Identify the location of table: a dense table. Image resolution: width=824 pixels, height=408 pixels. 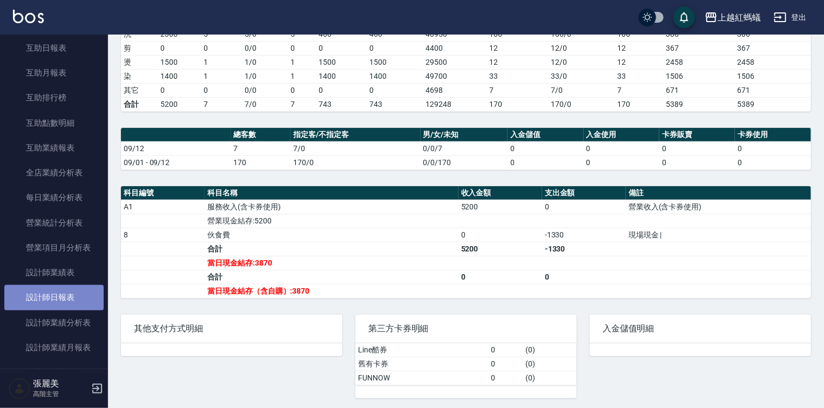
(466, 364).